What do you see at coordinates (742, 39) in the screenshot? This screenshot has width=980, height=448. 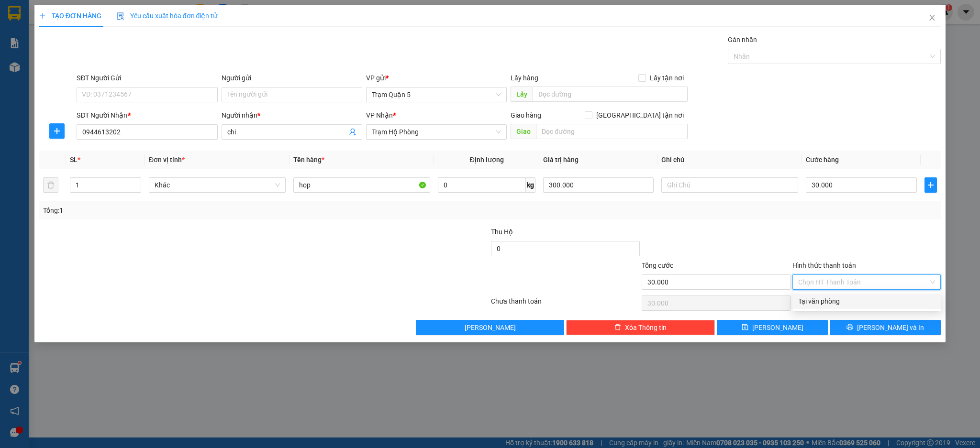 I see `label: Gán nhãn` at bounding box center [742, 39].